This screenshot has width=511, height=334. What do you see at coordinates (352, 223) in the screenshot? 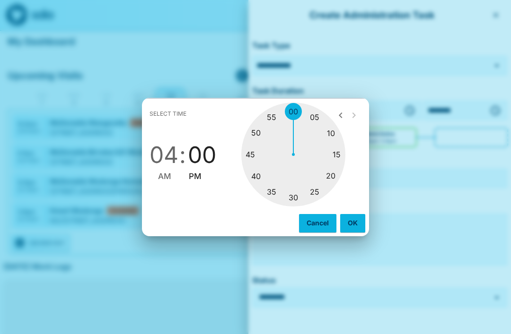
I see `button: OK` at bounding box center [352, 223].